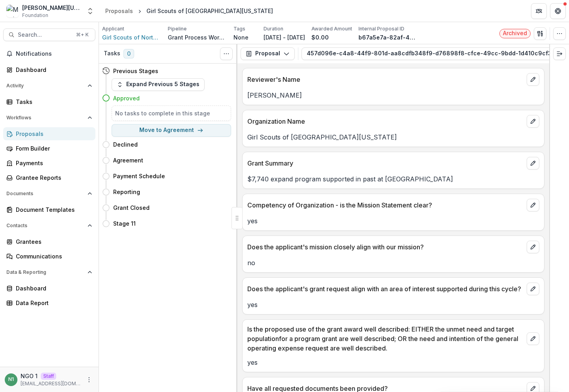 The height and width of the screenshot is (392, 569). Describe the element at coordinates (385, 339) in the screenshot. I see `p: Is the proposed use of the grant award well described: EITHER the unmet need and target populatio...` at that location.